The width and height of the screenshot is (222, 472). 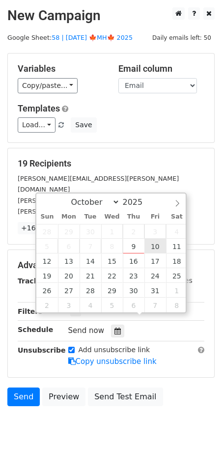 What do you see at coordinates (114, 350) in the screenshot?
I see `label: Add unsubscribe link` at bounding box center [114, 350].